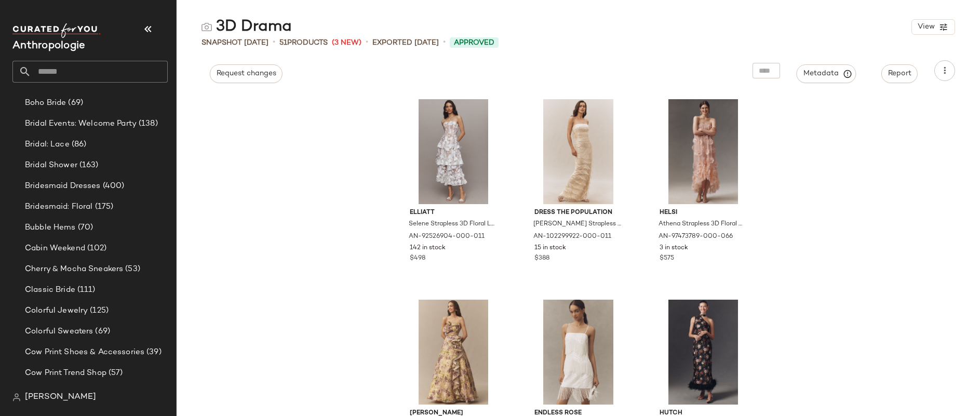  What do you see at coordinates (283, 43) in the screenshot?
I see `span: 51` at bounding box center [283, 43].